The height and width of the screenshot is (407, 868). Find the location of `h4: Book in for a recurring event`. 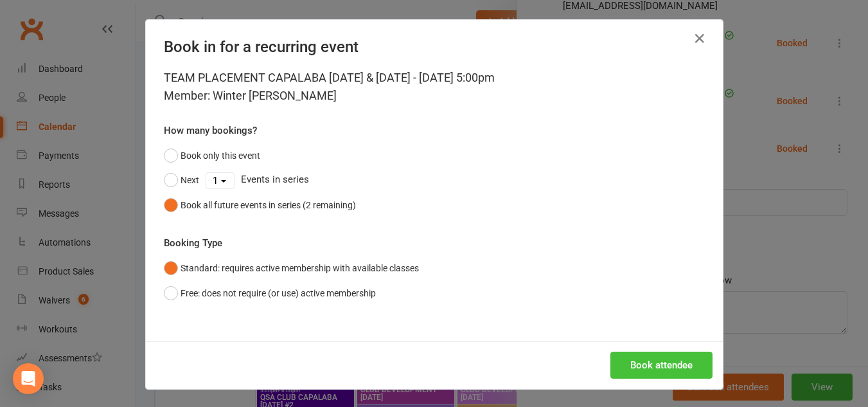

h4: Book in for a recurring event is located at coordinates (434, 47).